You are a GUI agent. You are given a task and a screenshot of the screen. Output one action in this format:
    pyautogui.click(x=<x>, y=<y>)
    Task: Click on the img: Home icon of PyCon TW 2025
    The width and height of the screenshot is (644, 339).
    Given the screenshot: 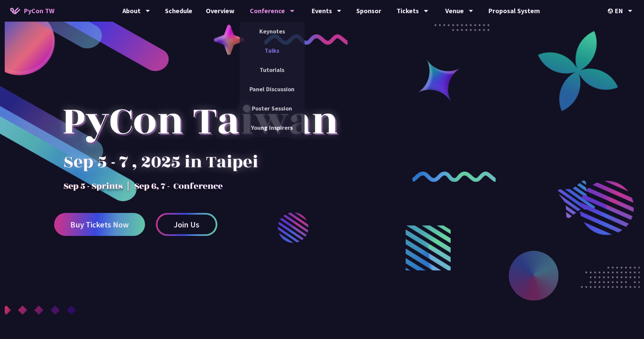 What is the action you would take?
    pyautogui.click(x=15, y=11)
    